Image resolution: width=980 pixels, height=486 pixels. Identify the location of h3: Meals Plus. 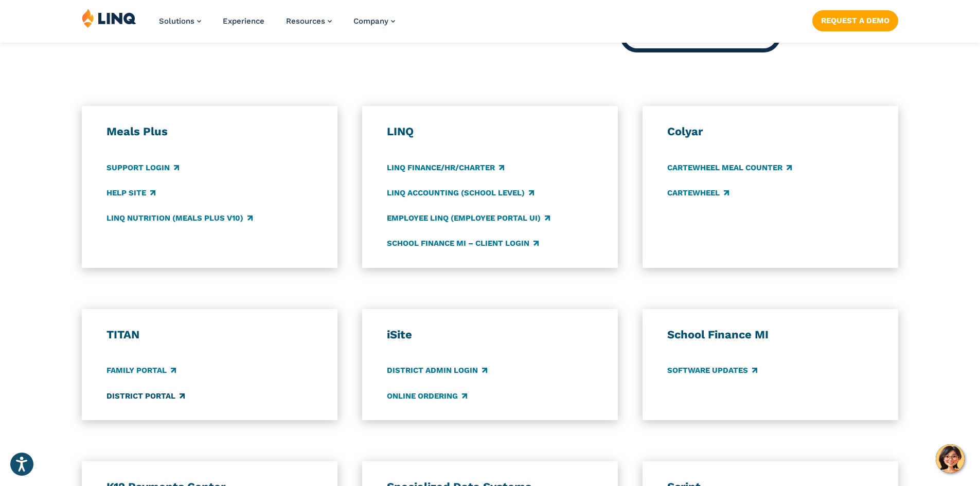
(210, 132).